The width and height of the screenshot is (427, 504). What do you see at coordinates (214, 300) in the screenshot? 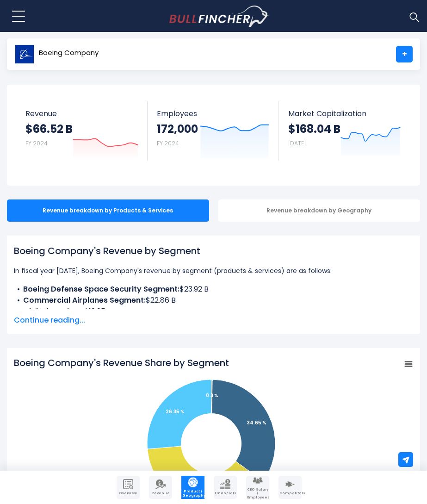
I see `li: $22.86 B` at bounding box center [214, 300].